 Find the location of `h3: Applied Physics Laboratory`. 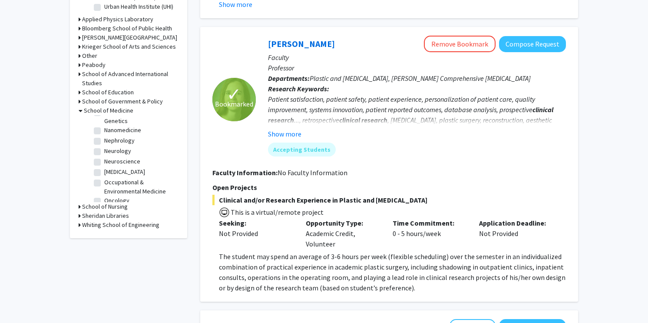

h3: Applied Physics Laboratory is located at coordinates (118, 19).